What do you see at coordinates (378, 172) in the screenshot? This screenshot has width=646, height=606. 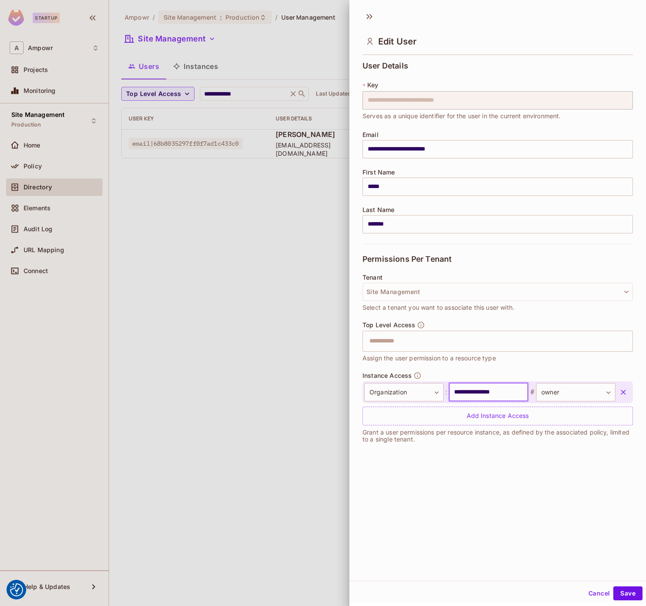 I see `span: First Name` at bounding box center [378, 172].